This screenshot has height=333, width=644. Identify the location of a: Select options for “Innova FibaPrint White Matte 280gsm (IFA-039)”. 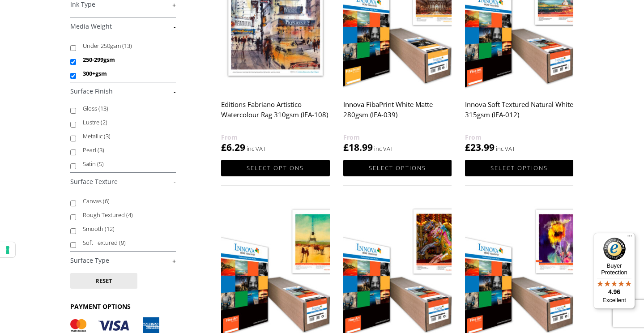
(397, 168).